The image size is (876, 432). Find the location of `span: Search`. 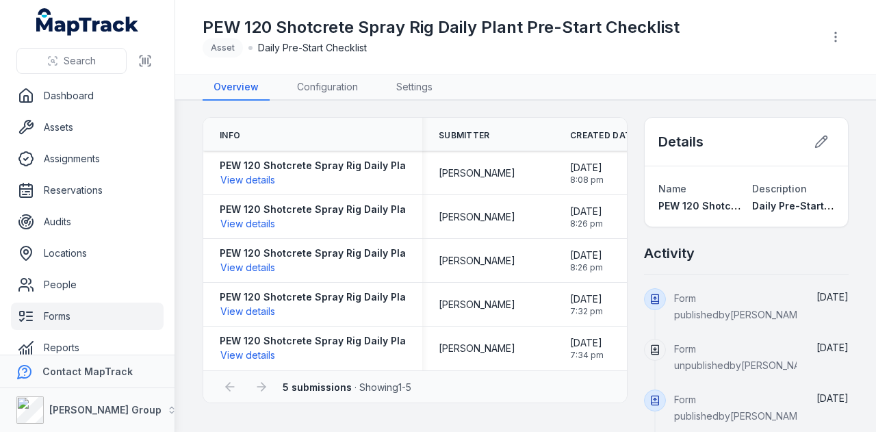

span: Search is located at coordinates (79, 61).